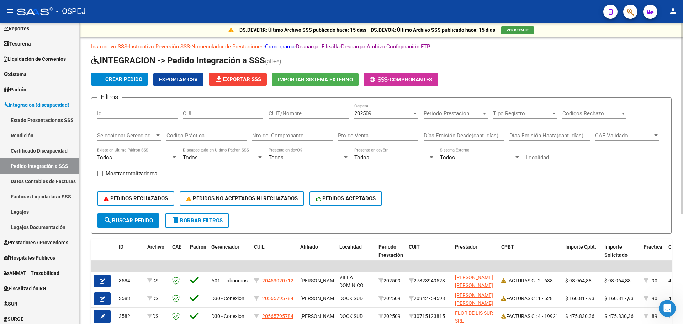 The height and width of the screenshot is (324, 683). I want to click on button: PEDIDOS NO ACEPTADOS NI RECHAZADOS, so click(242, 199).